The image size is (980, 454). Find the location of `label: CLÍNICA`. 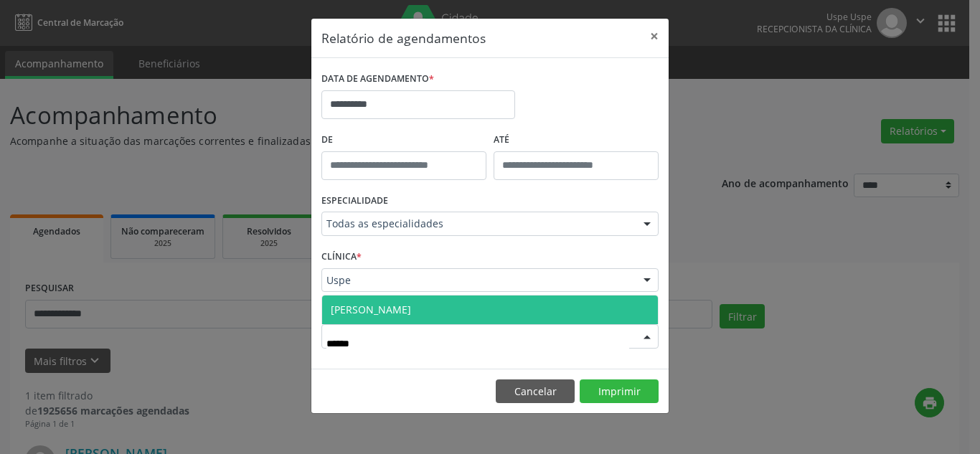

label: CLÍNICA is located at coordinates (342, 256).